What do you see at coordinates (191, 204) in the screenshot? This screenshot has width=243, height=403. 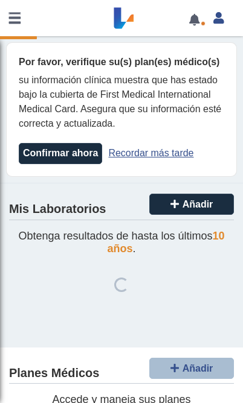 I see `button: Añadir` at bounding box center [191, 204].